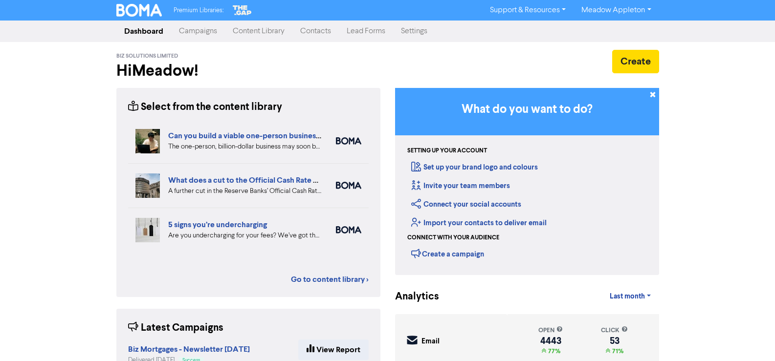 The height and width of the screenshot is (361, 775). Describe the element at coordinates (315, 31) in the screenshot. I see `a: Contacts` at that location.